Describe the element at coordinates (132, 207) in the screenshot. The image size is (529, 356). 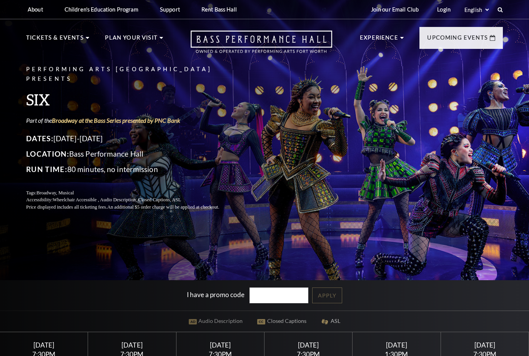
I see `p: Price displayed includes all ticketing fees.` at that location.